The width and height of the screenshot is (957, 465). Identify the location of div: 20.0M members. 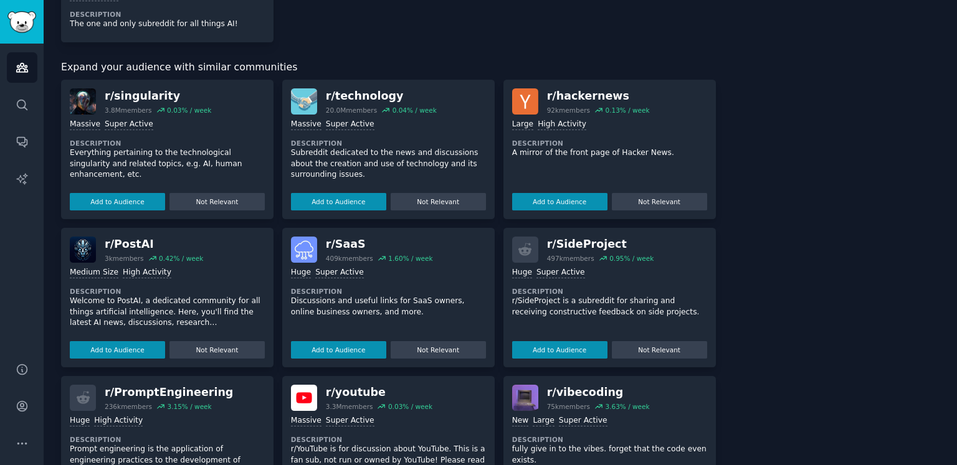
(351, 110).